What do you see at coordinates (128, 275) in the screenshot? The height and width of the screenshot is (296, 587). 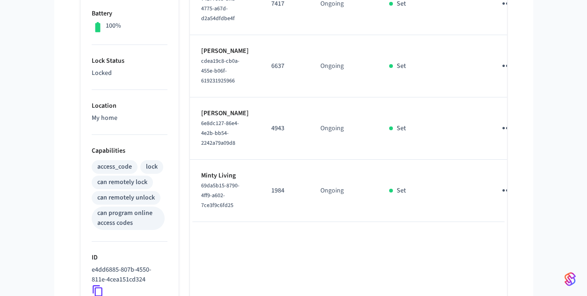 I see `p: e4dd6885-807b-4550-811e-4cea151cd324` at bounding box center [128, 275].